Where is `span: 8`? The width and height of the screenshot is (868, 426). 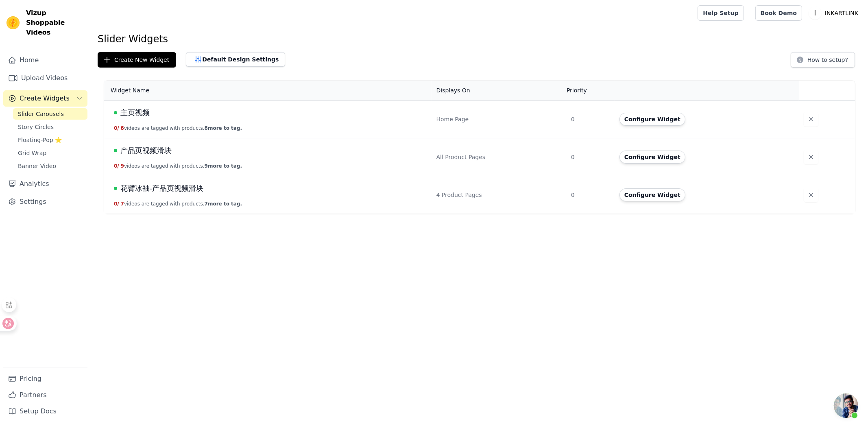
span: 8 is located at coordinates (122, 128).